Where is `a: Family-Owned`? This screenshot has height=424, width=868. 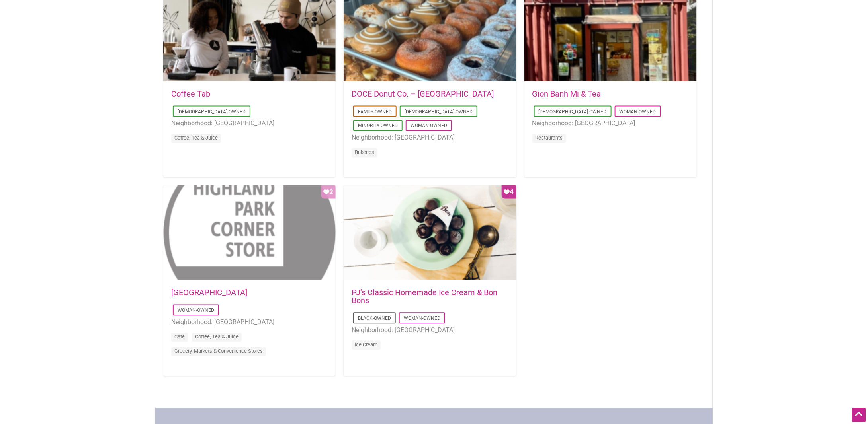
a: Family-Owned is located at coordinates (375, 112).